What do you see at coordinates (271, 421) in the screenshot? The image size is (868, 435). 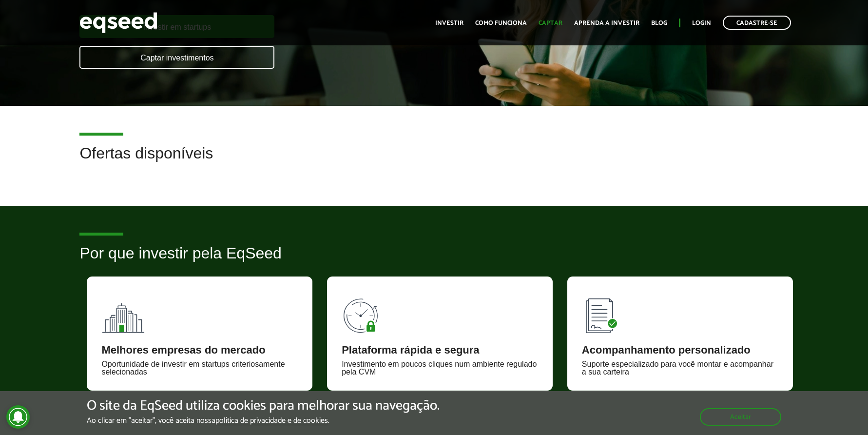 I see `a: política de privacidade e de cookies` at bounding box center [271, 421].